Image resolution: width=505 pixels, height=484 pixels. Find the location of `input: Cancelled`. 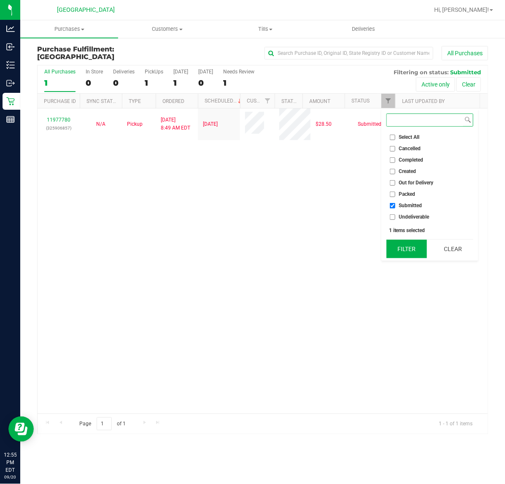

input: Cancelled is located at coordinates (392, 148).